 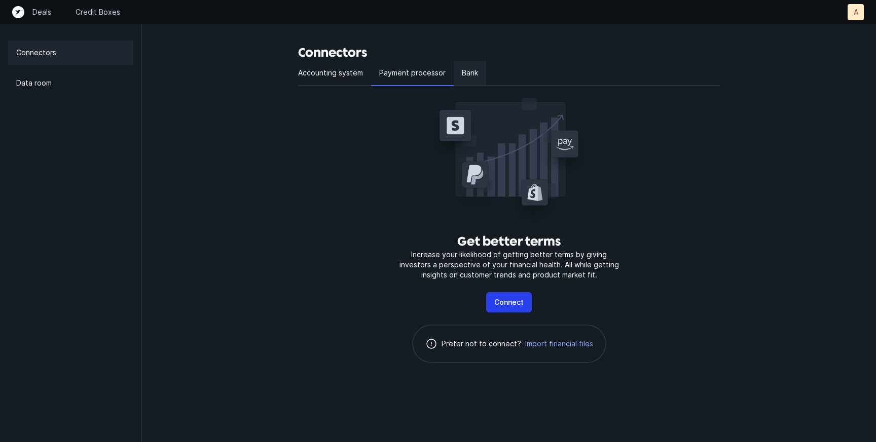 What do you see at coordinates (42, 12) in the screenshot?
I see `p: Deals` at bounding box center [42, 12].